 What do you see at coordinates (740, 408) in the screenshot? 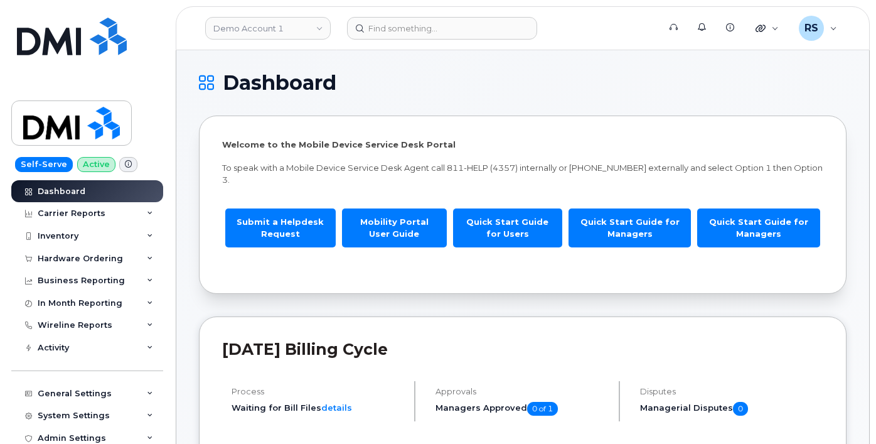
I see `span: 0` at bounding box center [740, 408].